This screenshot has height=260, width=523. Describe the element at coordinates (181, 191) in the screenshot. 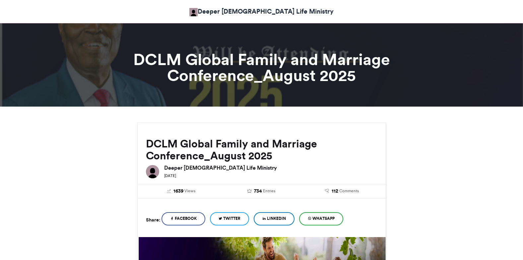

I see `a: 1639 Views` at that location.